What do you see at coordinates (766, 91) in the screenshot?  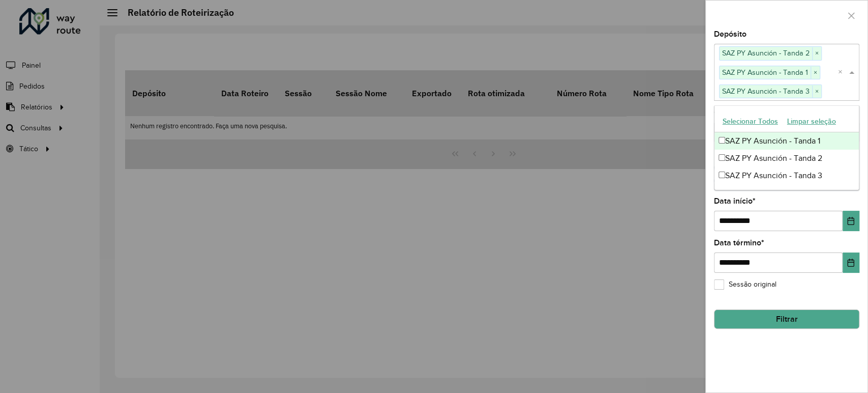 I see `span: SAZ PY Asunción - Tanda 3` at bounding box center [766, 91].